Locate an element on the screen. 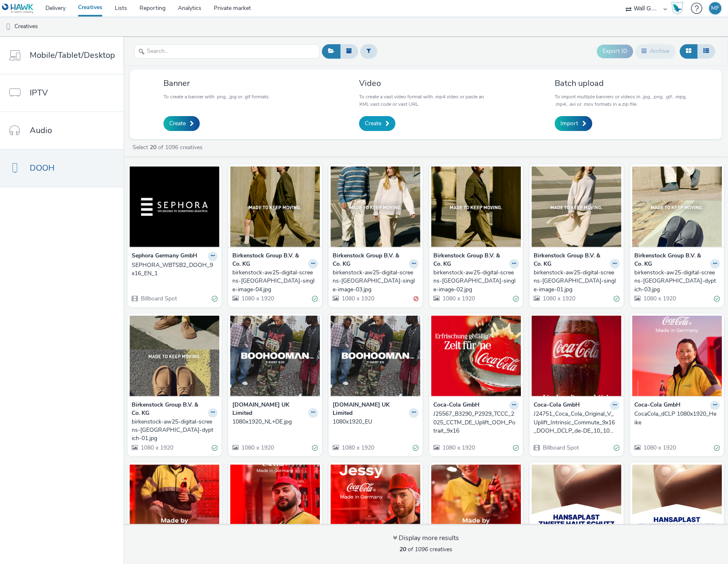  a: CocaCola_dCLP 1080x1920_Heike is located at coordinates (677, 418).